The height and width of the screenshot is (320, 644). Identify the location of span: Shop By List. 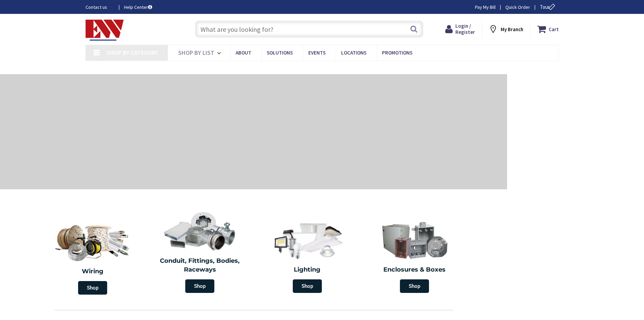
(196, 52).